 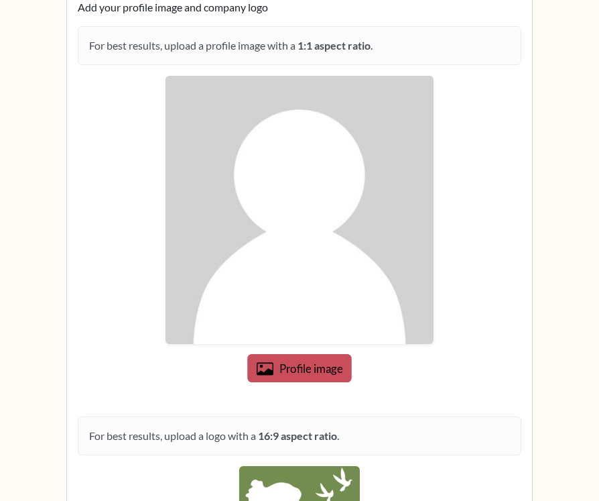 I want to click on strong: 16:9 aspect ratio, so click(x=297, y=435).